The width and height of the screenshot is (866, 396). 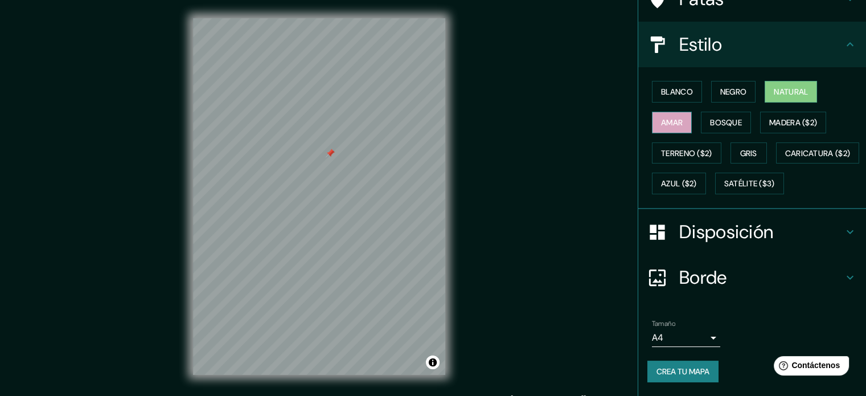 I want to click on font: Crea tu mapa, so click(x=683, y=371).